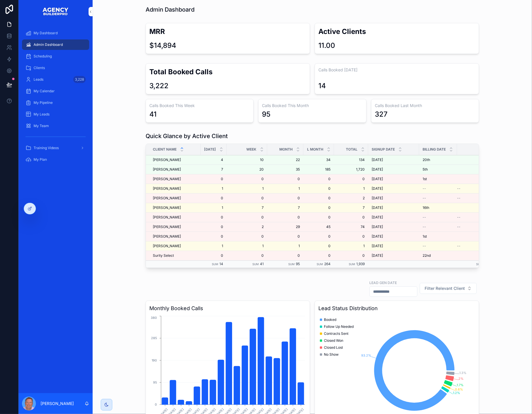 This screenshot has width=532, height=414. Describe the element at coordinates (457, 393) in the screenshot. I see `tspan: 1.2%` at that location.